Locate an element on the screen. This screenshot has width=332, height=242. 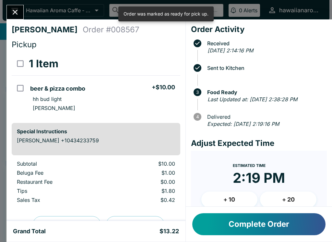
span: Estimated Time is located at coordinates (249, 166).